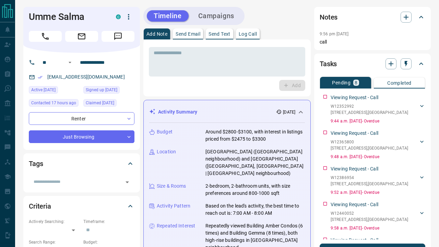 Image resolution: width=439 pixels, height=247 pixels. I want to click on p: Send Text, so click(220, 34).